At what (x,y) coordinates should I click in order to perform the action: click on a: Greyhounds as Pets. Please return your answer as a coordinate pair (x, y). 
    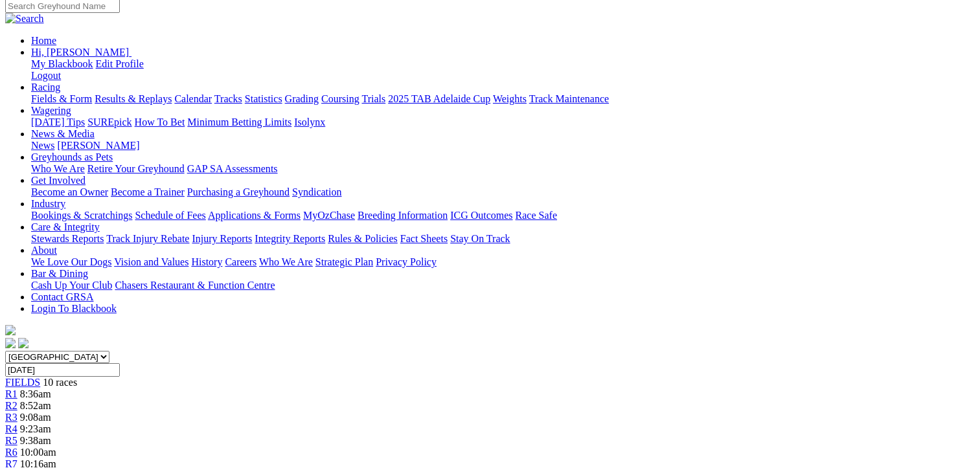
    Looking at the image, I should click on (72, 157).